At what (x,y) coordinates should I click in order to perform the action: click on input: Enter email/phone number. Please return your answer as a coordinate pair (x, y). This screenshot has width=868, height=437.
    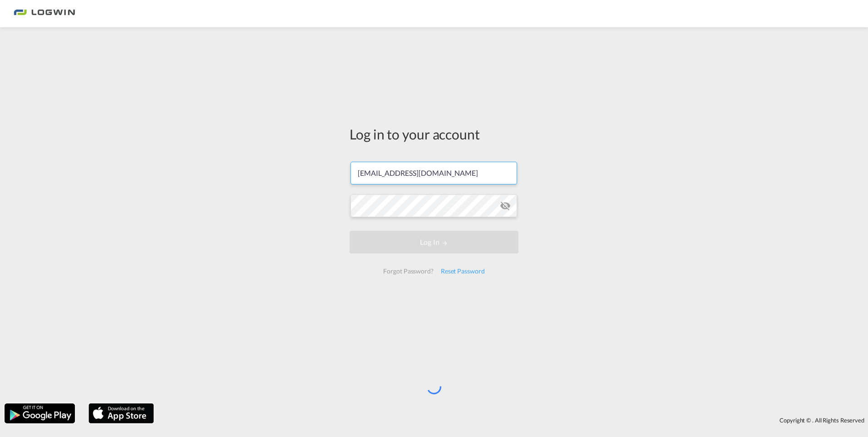
    Looking at the image, I should click on (433, 173).